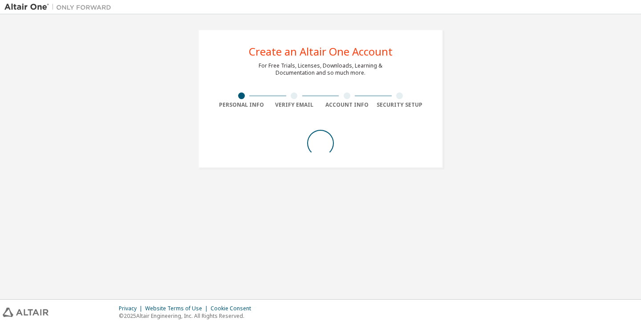 This screenshot has height=325, width=641. What do you see at coordinates (187, 316) in the screenshot?
I see `p: © 2025 Altair Engineering, Inc. All Rights Reserved.` at bounding box center [187, 316].